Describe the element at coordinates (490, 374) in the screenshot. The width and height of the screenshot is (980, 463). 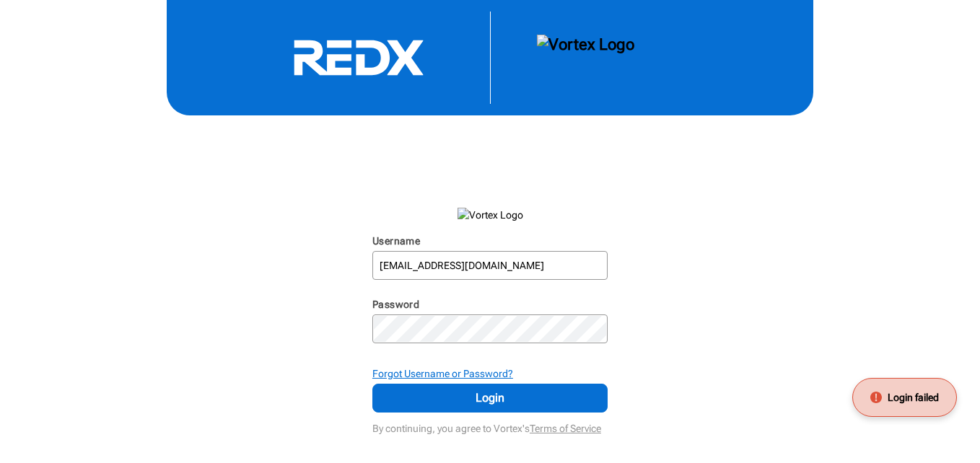
I see `div: Forgot Username or Password?` at that location.